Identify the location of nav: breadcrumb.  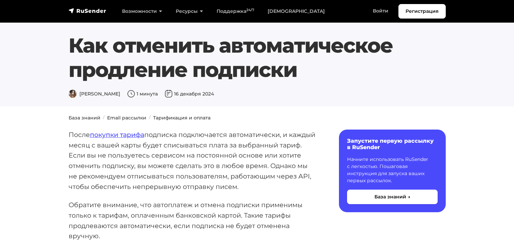
(257, 118).